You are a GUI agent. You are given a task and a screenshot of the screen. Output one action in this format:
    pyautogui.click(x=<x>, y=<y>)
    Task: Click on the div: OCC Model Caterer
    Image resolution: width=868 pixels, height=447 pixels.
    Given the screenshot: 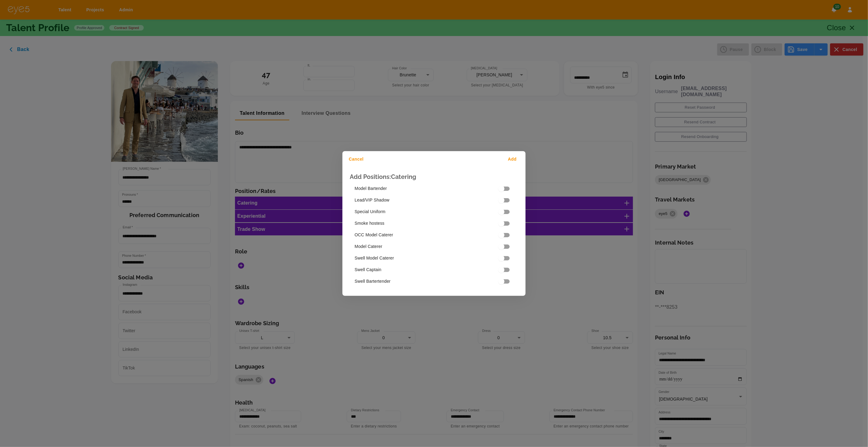 What is the action you would take?
    pyautogui.click(x=434, y=235)
    